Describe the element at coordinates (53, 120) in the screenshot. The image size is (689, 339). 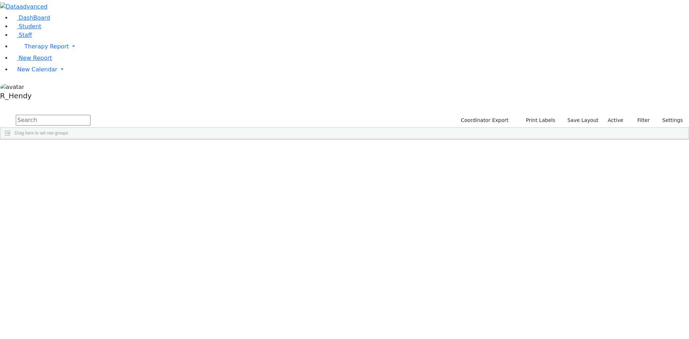
I see `input: Search` at that location.